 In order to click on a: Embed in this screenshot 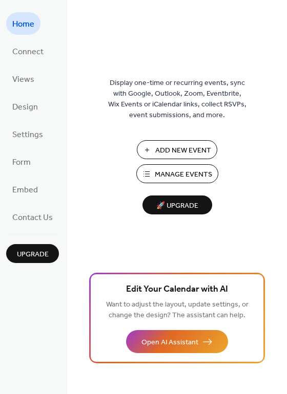, I will do `click(25, 189)`.